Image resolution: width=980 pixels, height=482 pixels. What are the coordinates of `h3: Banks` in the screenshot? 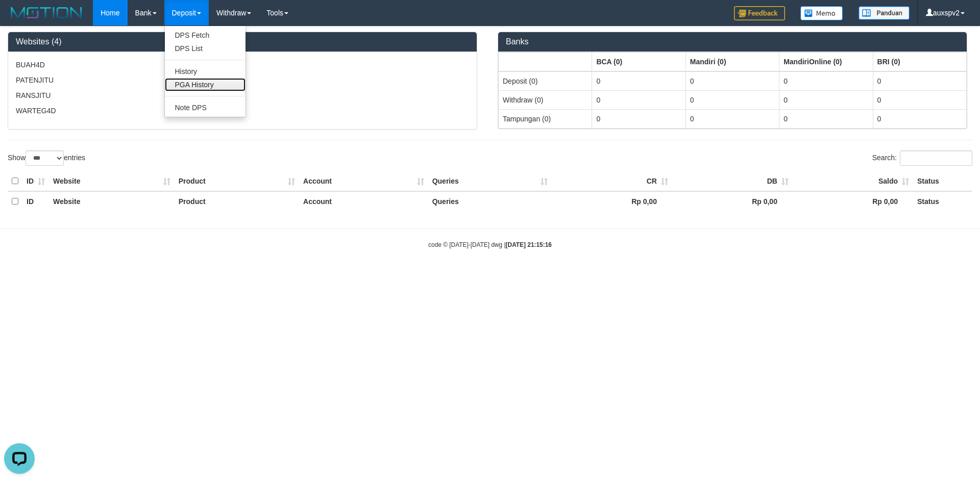 It's located at (733, 42).